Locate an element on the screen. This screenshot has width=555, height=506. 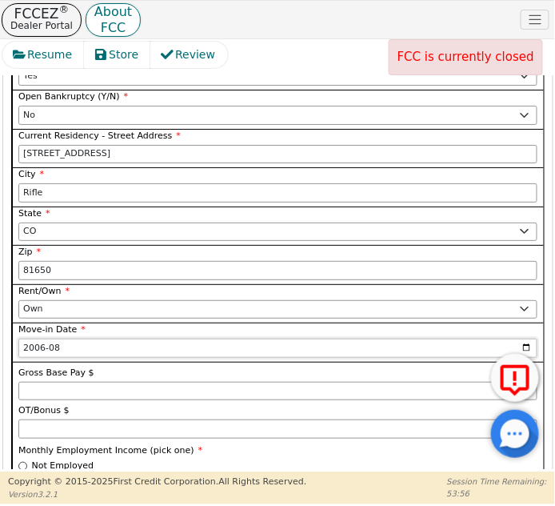
input: 90210 is located at coordinates (278, 270).